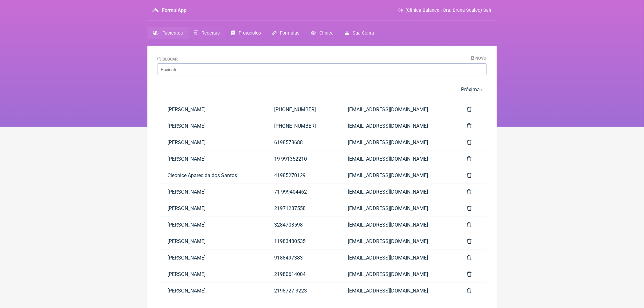  Describe the element at coordinates (363, 33) in the screenshot. I see `span: Sua Conta` at that location.